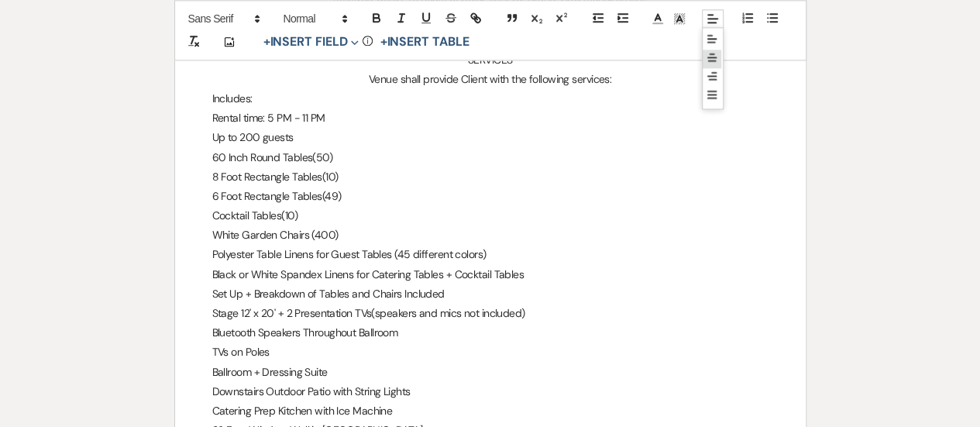 The image size is (980, 427). Describe the element at coordinates (679, 19) in the screenshot. I see `span: Text Background Color` at that location.